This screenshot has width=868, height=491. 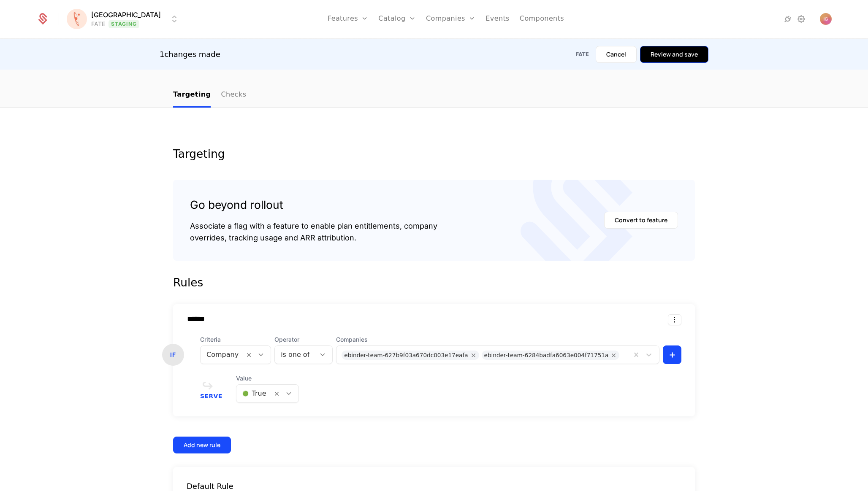 I want to click on div: ebinder-team-627b9f03a670dc003e17eafa, so click(x=406, y=355).